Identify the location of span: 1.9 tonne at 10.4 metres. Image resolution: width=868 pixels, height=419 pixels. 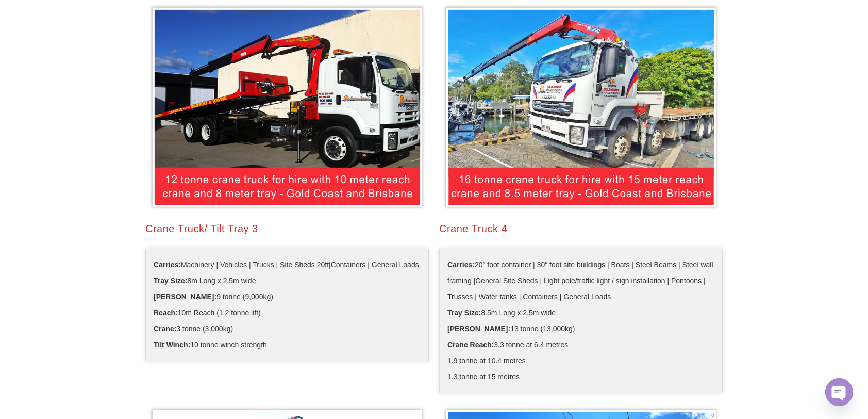
(486, 360).